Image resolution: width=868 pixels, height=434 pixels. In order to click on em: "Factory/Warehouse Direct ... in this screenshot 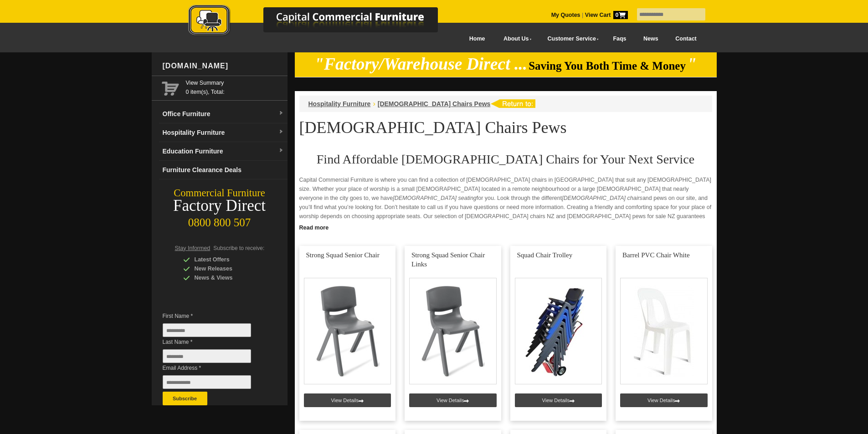, I will do `click(420, 63)`.